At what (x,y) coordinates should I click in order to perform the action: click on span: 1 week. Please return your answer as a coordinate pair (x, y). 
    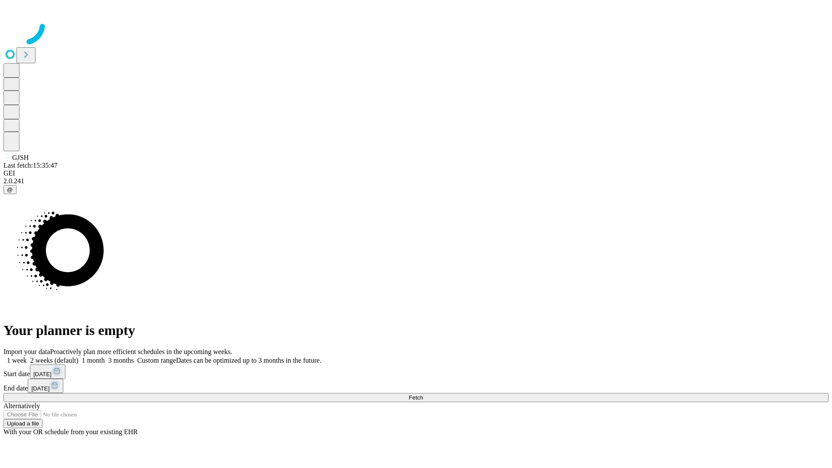
    Looking at the image, I should click on (17, 360).